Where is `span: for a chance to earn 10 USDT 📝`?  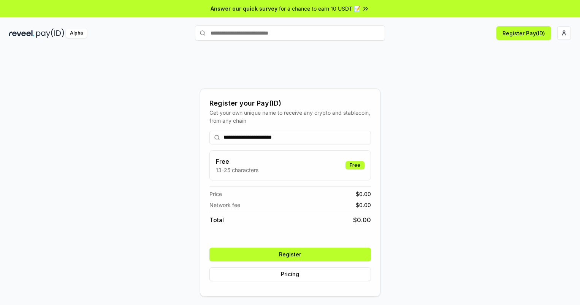
span: for a chance to earn 10 USDT 📝 is located at coordinates (320, 8).